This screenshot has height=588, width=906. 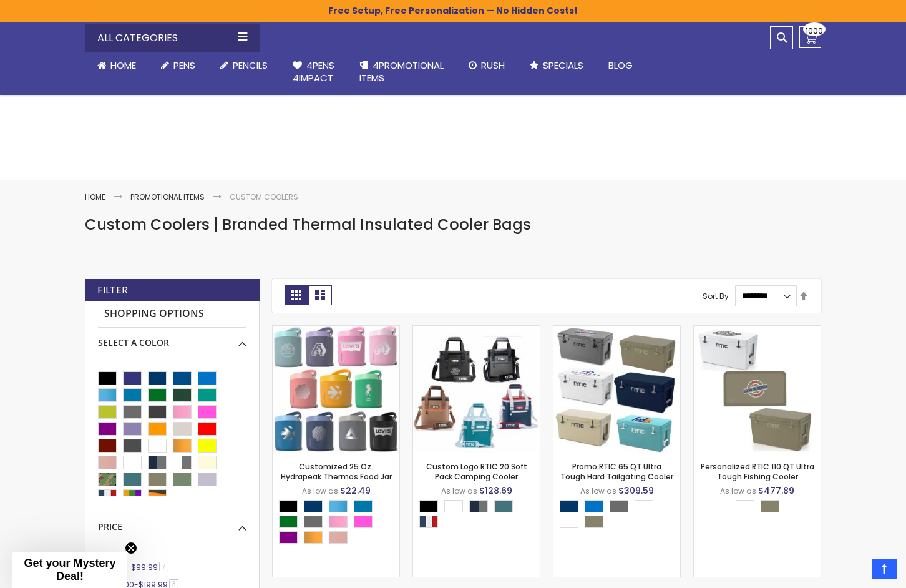 What do you see at coordinates (429, 522) in the screenshot?
I see `div: Patriot (Blue,White,Red)` at bounding box center [429, 522].